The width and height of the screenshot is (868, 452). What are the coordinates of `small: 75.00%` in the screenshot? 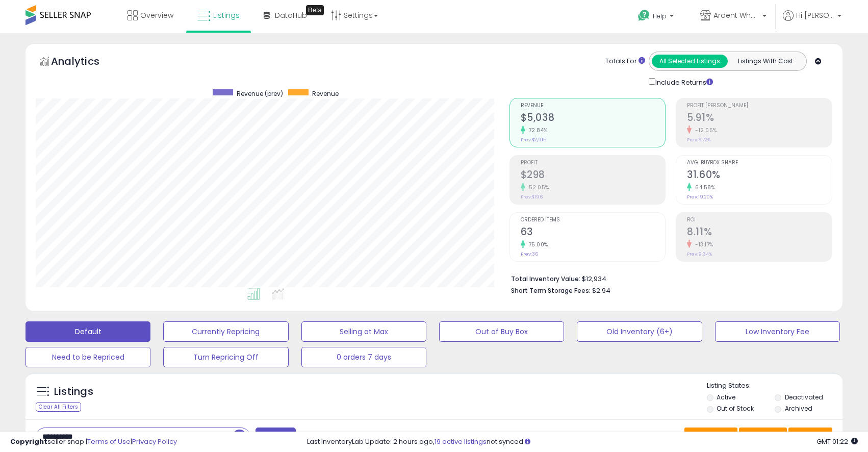 It's located at (537, 245).